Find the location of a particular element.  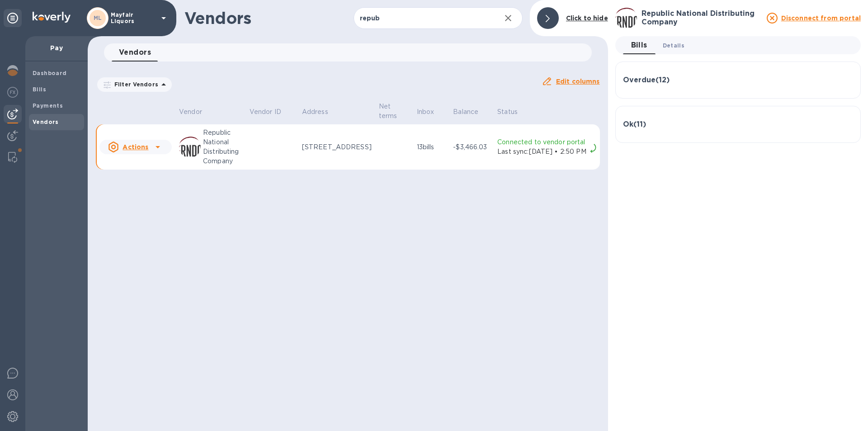

h3: Overdue ( 12 ) is located at coordinates (646, 80).